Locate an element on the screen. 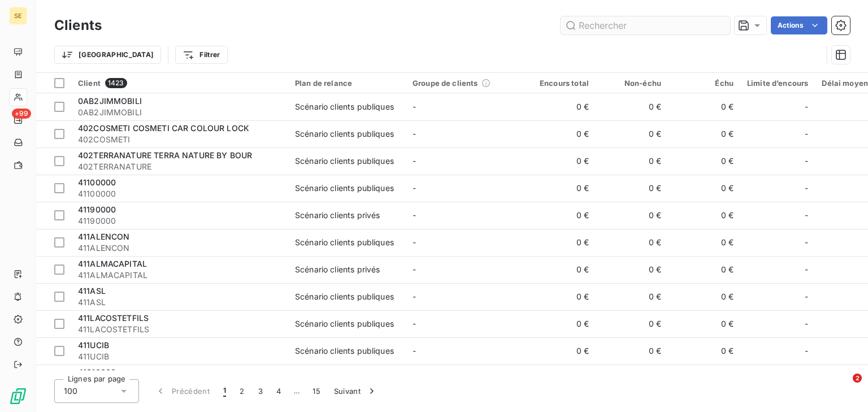 This screenshot has height=412, width=868. div: Échu is located at coordinates (704, 83).